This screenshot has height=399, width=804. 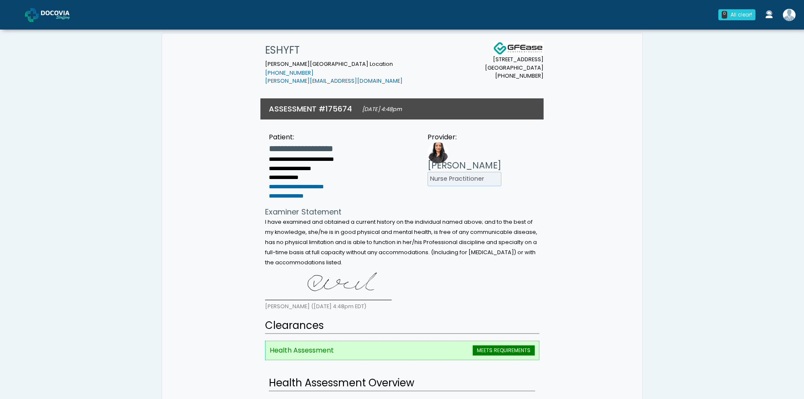 What do you see at coordinates (54, 14) in the screenshot?
I see `a: Docovia` at bounding box center [54, 14].